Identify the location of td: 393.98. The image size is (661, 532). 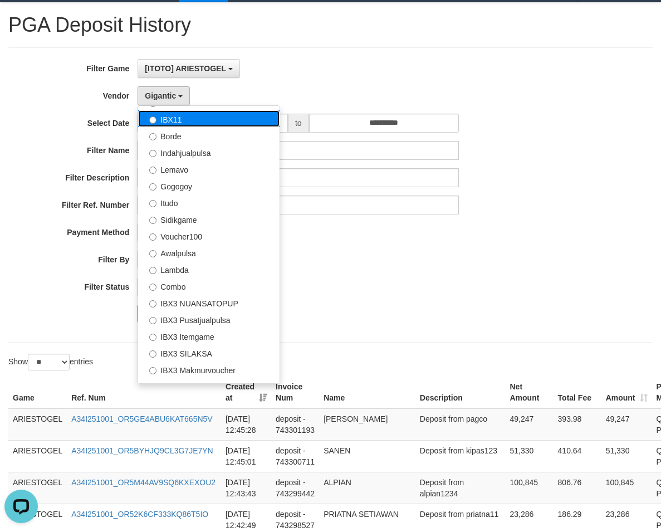
(578, 424).